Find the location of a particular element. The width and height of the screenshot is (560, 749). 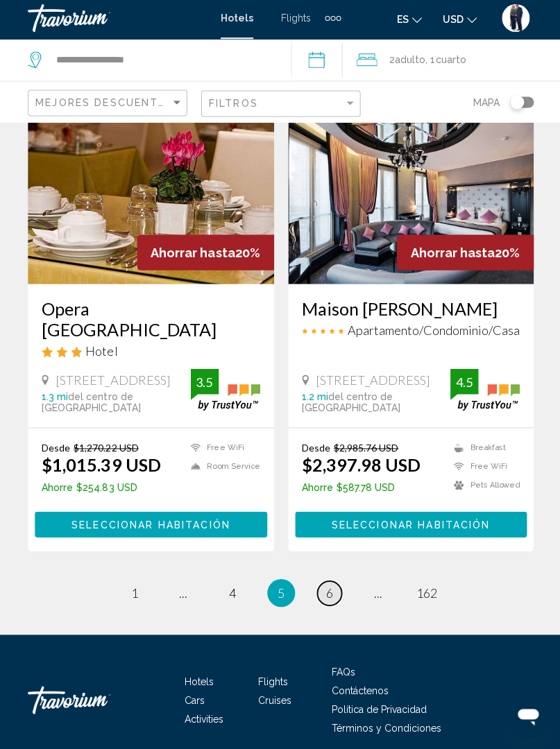

span: USD is located at coordinates (452, 22).